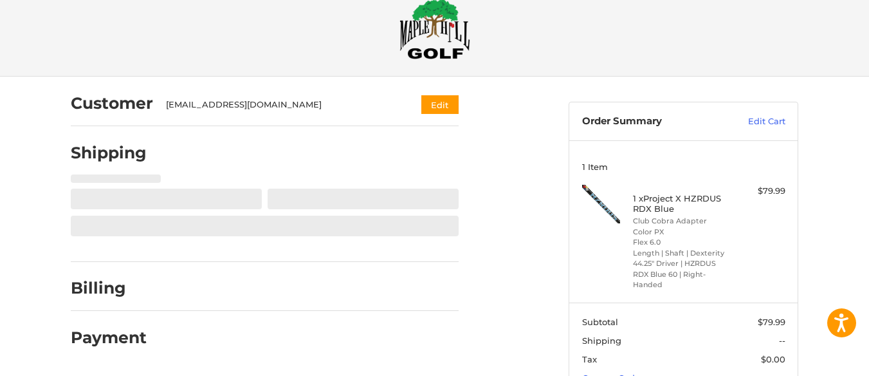 The image size is (869, 376). I want to click on li: Club Cobra Adapter, so click(682, 221).